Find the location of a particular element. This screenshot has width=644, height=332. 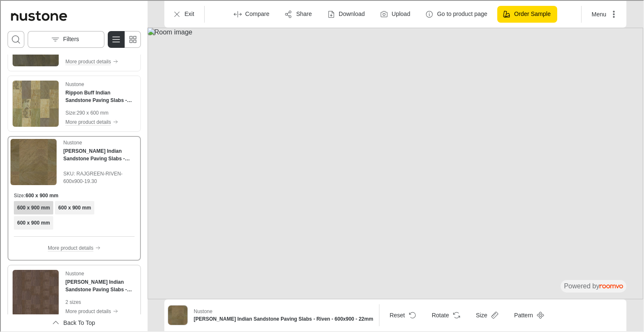

button: Switch to detail view is located at coordinates (116, 38).